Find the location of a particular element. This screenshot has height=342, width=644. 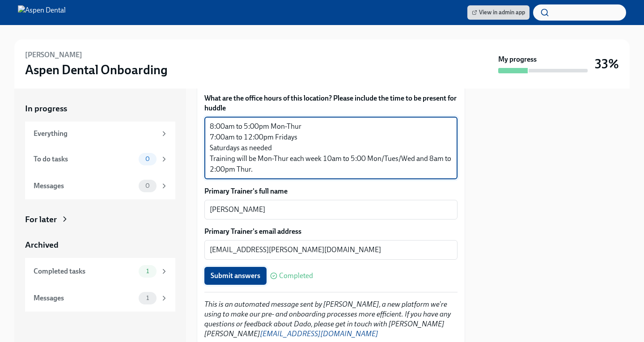

a: In progress is located at coordinates (100, 109).